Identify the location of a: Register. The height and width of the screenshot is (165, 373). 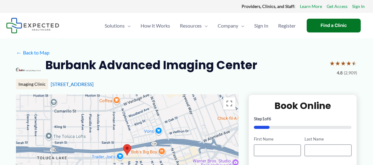
(287, 26).